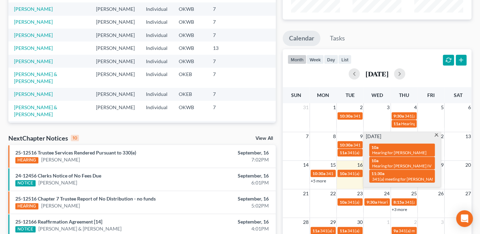 This screenshot has width=480, height=234. What do you see at coordinates (85, 198) in the screenshot?
I see `a: 25-12516 Chapter 7 Trustee Report of No Distribution - no funds` at bounding box center [85, 198].